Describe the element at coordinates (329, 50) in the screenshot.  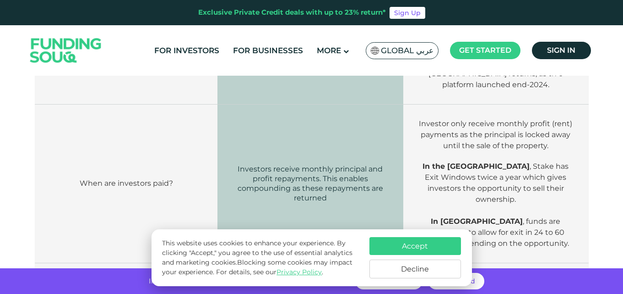
I see `span: More` at that location.